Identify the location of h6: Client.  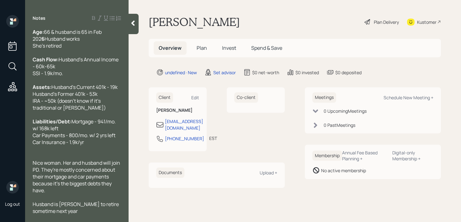
(164, 97).